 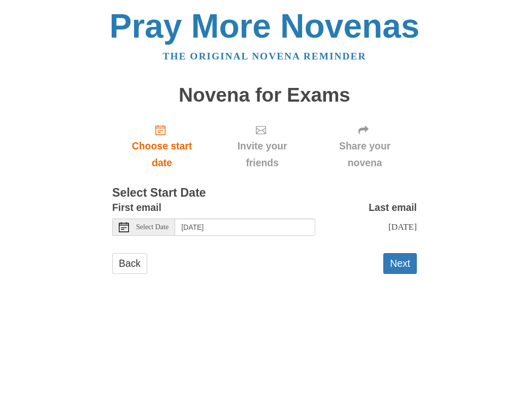 What do you see at coordinates (162, 154) in the screenshot?
I see `span: Choose start date` at bounding box center [162, 154].